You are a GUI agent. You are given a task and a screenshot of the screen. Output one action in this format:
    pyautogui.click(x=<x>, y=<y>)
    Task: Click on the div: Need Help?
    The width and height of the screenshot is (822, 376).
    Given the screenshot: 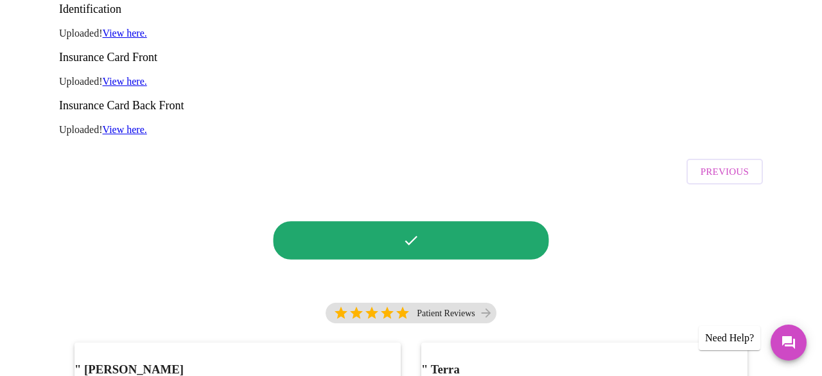 What is the action you would take?
    pyautogui.click(x=730, y=338)
    